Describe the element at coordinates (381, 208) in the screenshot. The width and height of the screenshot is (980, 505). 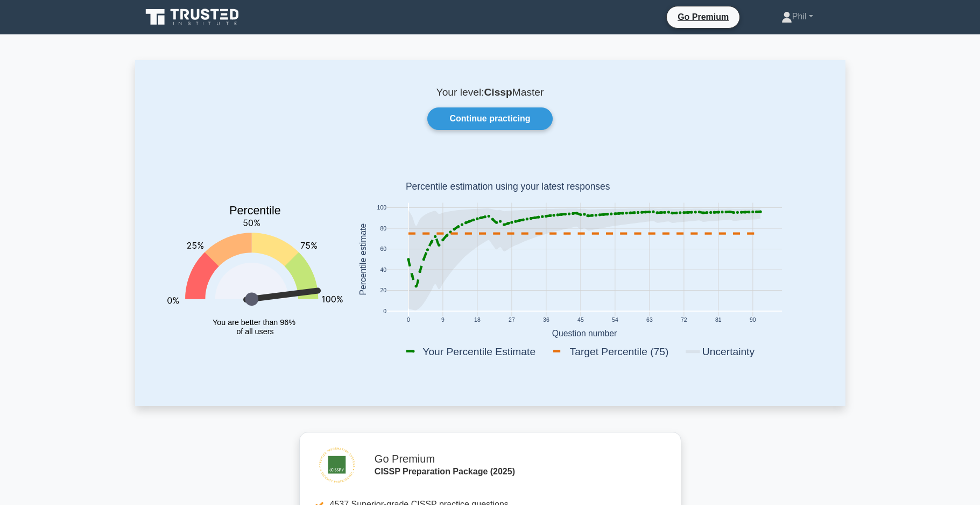
I see `text: 100` at that location.